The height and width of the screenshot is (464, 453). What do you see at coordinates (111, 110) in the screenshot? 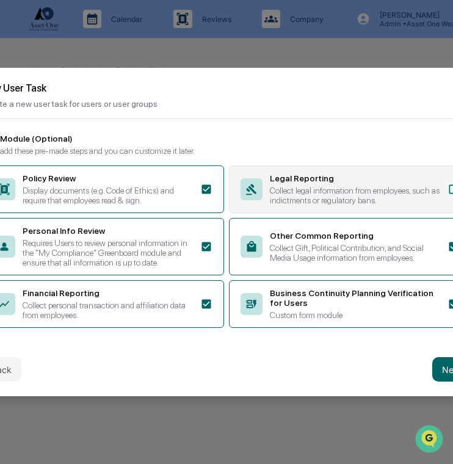
I see `div: We're available if you need us!` at bounding box center [111, 110].